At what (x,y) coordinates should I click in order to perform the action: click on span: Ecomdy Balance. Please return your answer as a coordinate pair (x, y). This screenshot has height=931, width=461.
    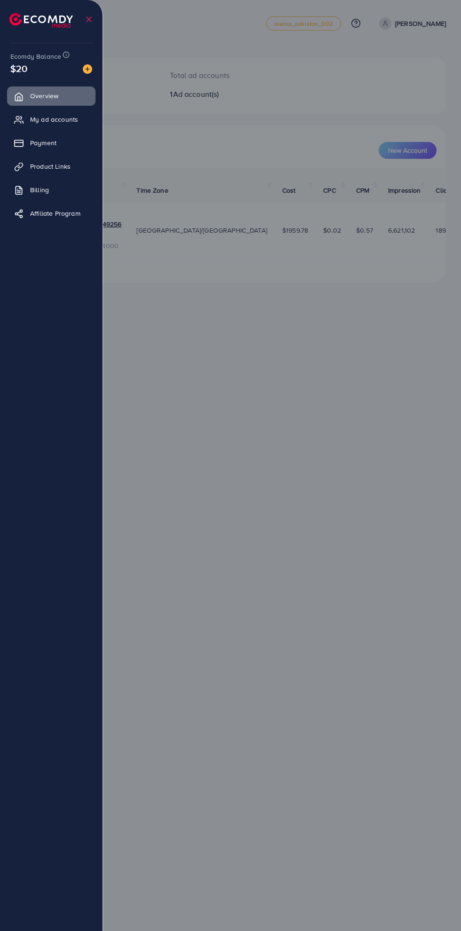
    Looking at the image, I should click on (36, 56).